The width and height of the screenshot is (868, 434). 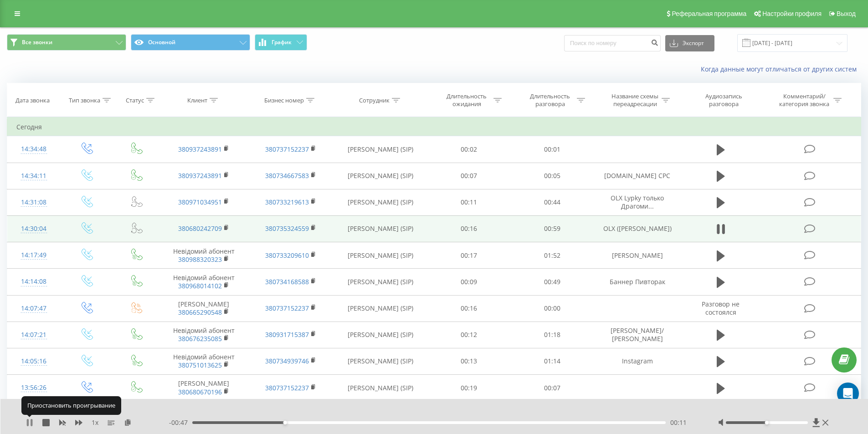 What do you see at coordinates (374, 100) in the screenshot?
I see `div: Сотрудник` at bounding box center [374, 100].